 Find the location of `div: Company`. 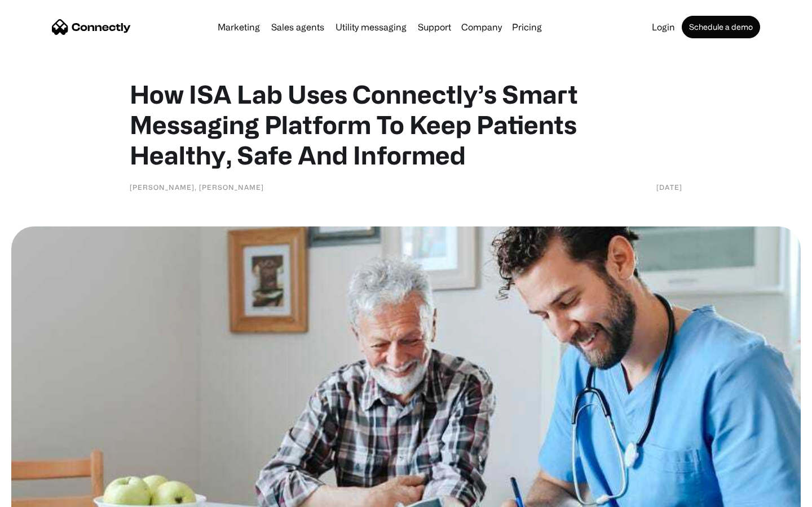

div: Company is located at coordinates (482, 27).